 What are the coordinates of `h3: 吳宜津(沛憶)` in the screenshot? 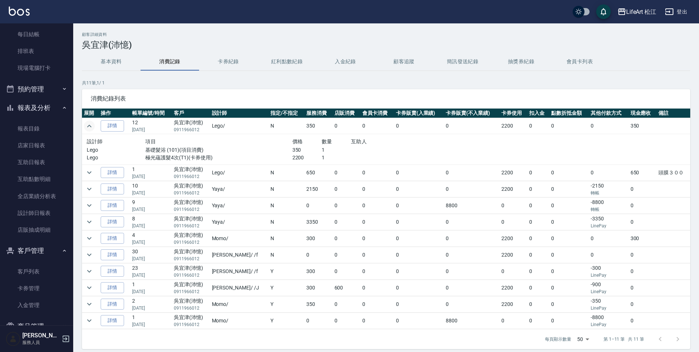 It's located at (386, 45).